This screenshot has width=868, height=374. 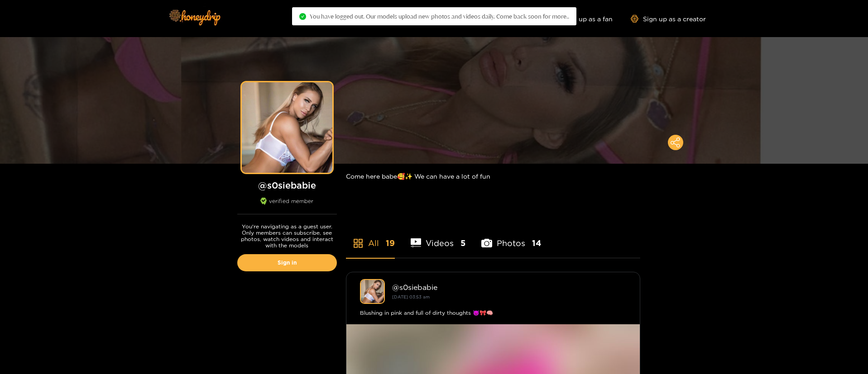 What do you see at coordinates (359, 243) in the screenshot?
I see `span: appstore` at bounding box center [359, 243].